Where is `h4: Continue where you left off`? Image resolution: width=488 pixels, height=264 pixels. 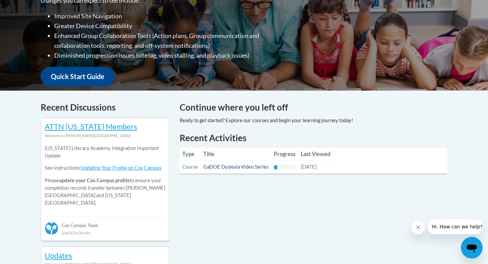 h4: Continue where you left off is located at coordinates (314, 107).